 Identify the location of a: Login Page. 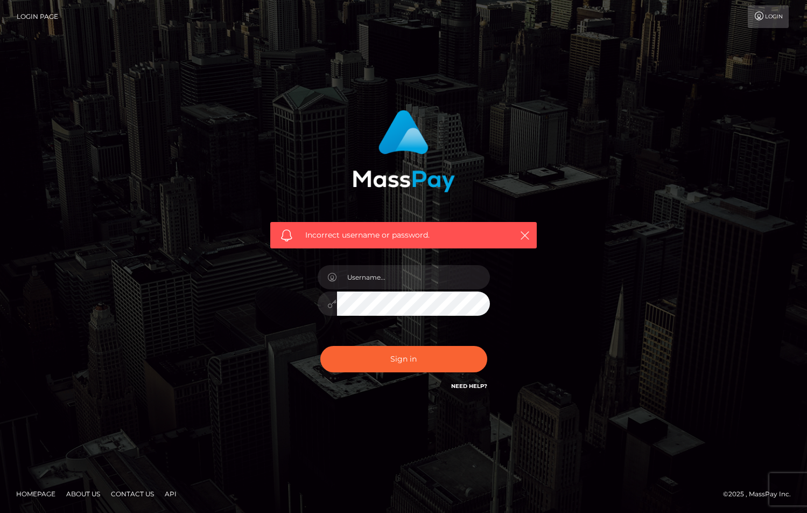
(37, 17).